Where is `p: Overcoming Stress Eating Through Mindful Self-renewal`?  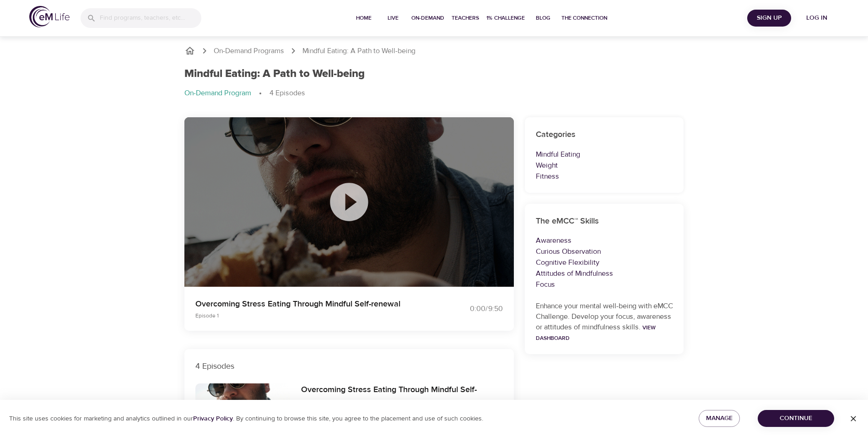
p: Overcoming Stress Eating Through Mindful Self-renewal is located at coordinates (310, 303).